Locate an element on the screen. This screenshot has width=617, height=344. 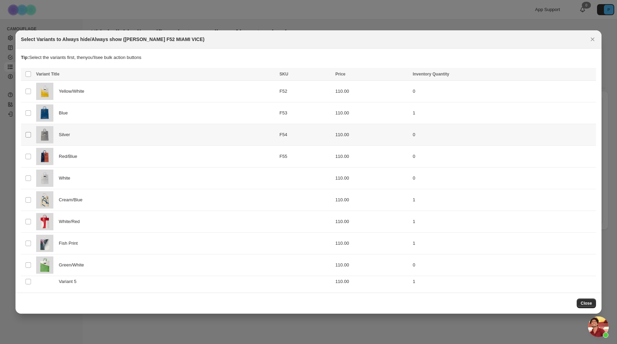
td: F52 is located at coordinates (305, 91).